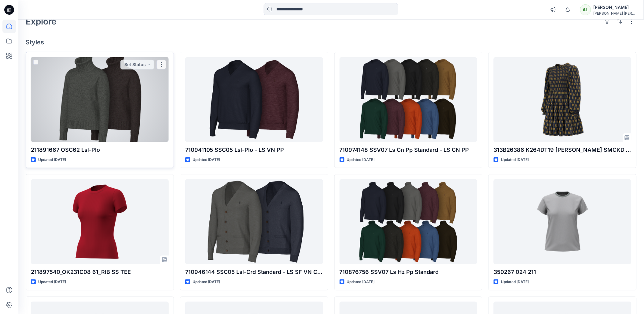  I want to click on a: 710974148 SSV07 Ls Cn Pp Standard - LS CN PP, so click(409, 99).